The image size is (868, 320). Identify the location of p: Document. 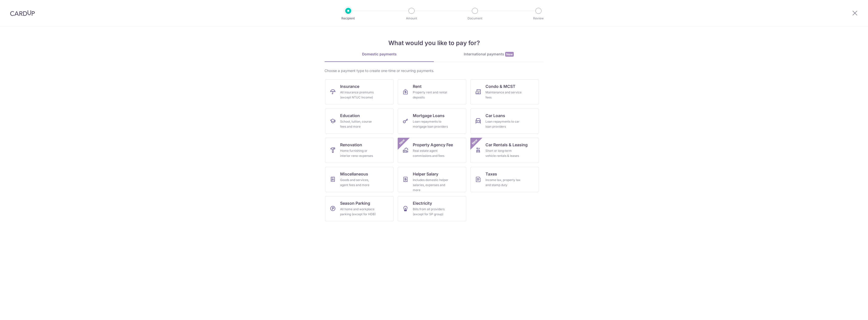
(475, 18).